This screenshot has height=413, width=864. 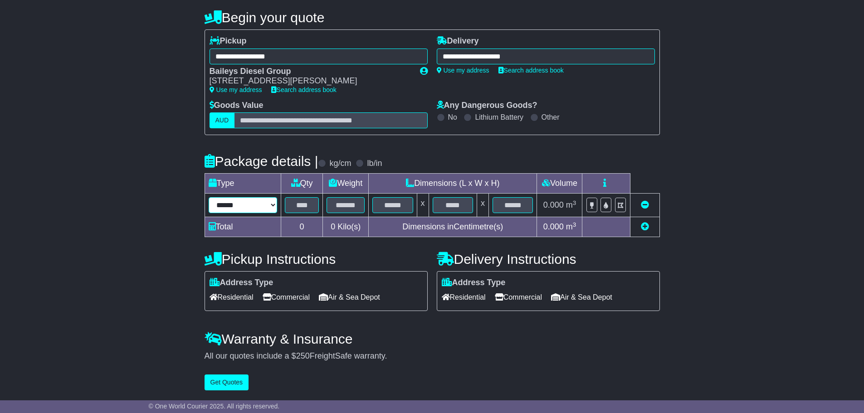 I want to click on label: Goods Value, so click(x=236, y=106).